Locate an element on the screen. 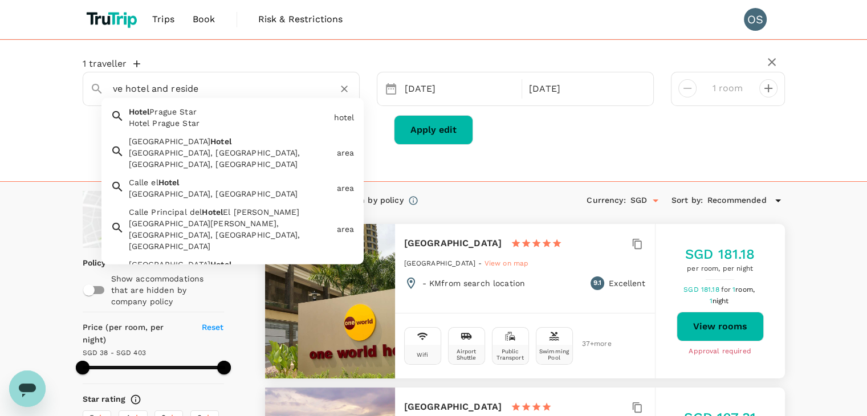 The width and height of the screenshot is (867, 416). div: Public Transport is located at coordinates (510, 354).